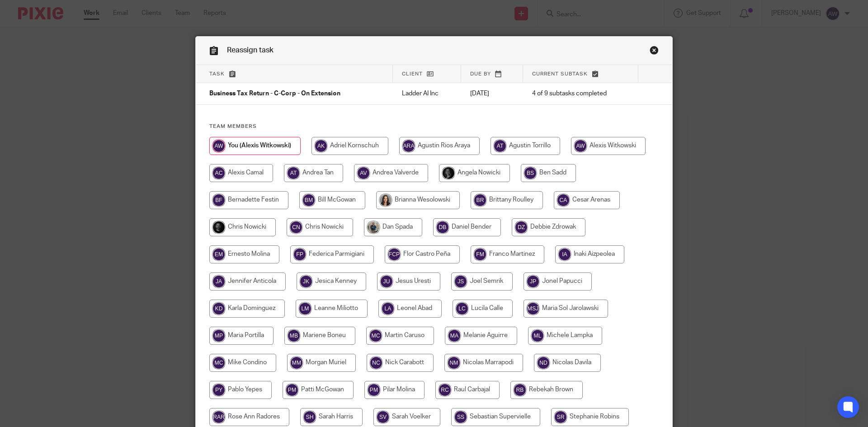 This screenshot has height=427, width=868. I want to click on span: Reassign task, so click(250, 50).